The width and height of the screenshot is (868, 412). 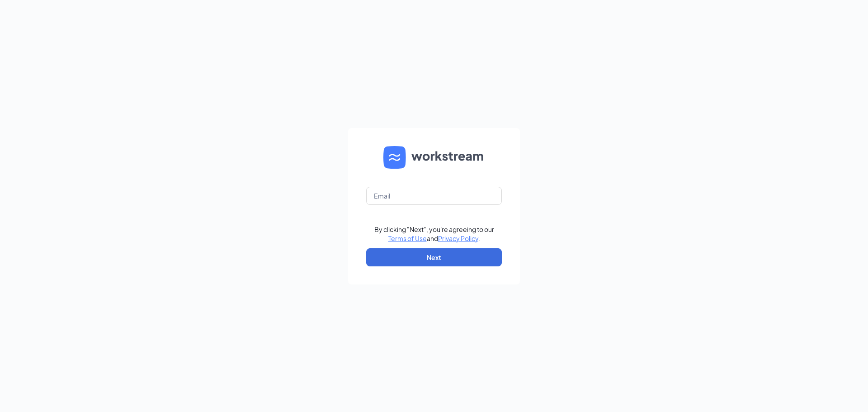 I want to click on img: WS logo and Workstream text, so click(x=434, y=158).